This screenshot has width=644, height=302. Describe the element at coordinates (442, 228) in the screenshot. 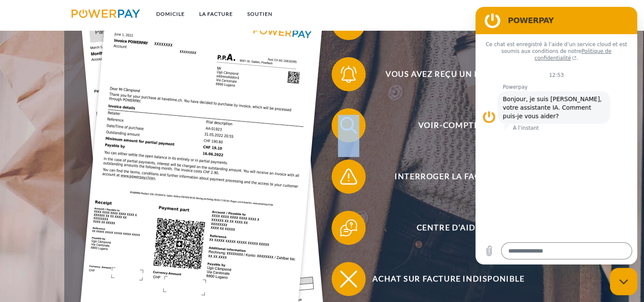

I see `a: Centre d’aide` at that location.